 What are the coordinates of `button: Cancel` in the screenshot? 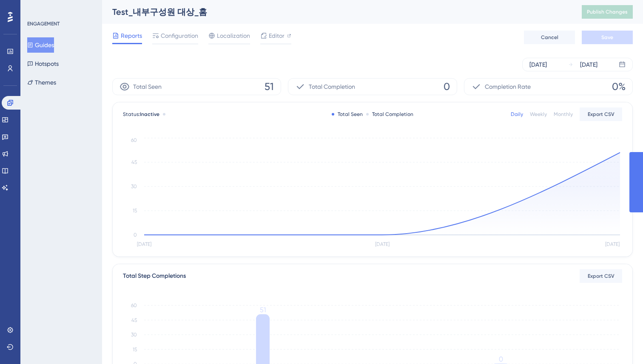 It's located at (549, 37).